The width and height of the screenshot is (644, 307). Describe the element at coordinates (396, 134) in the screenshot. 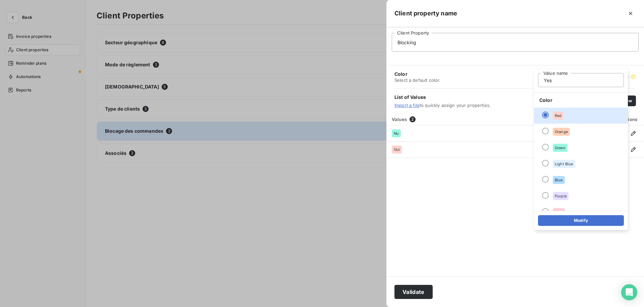

I see `span: No` at that location.